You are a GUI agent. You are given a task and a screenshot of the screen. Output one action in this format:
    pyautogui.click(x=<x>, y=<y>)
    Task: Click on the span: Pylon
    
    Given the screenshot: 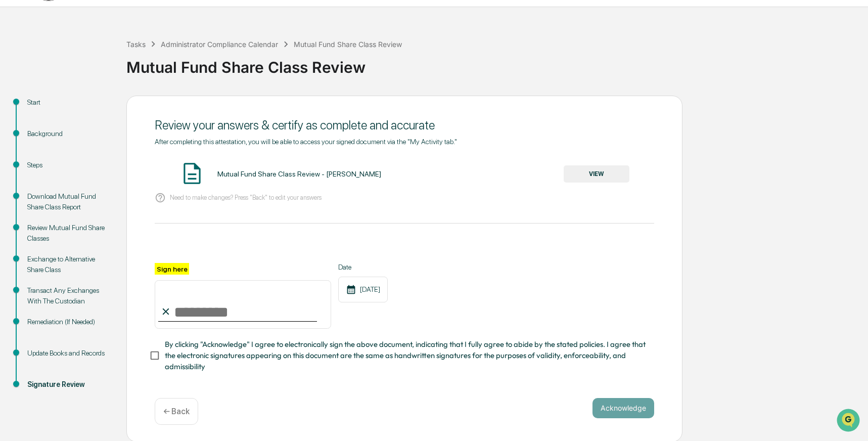 What is the action you would take?
    pyautogui.click(x=111, y=175)
    